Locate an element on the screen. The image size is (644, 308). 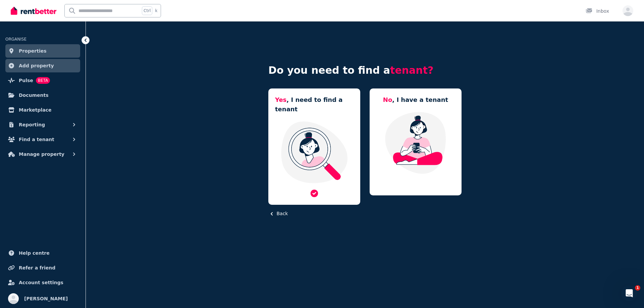
img: Manage my property is located at coordinates (415, 143).